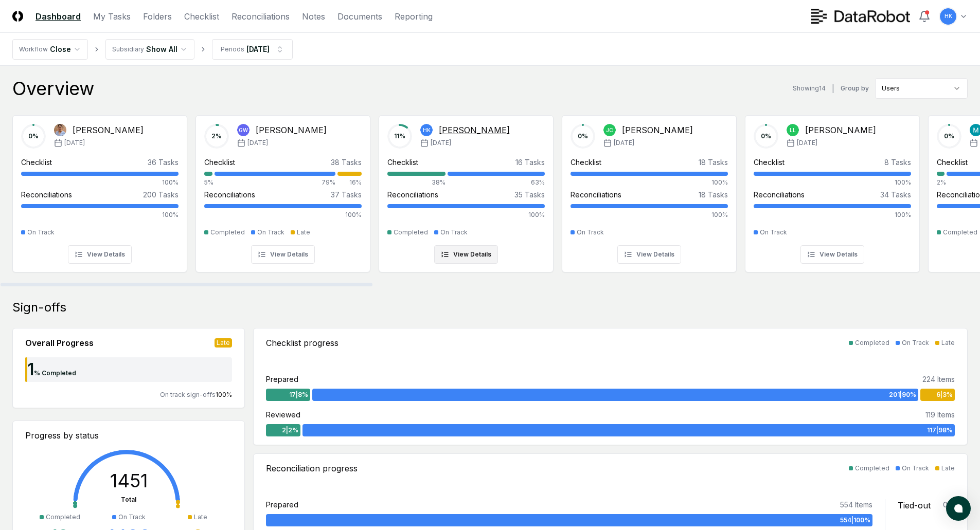 This screenshot has height=530, width=980. What do you see at coordinates (158, 16) in the screenshot?
I see `a: Folders` at bounding box center [158, 16].